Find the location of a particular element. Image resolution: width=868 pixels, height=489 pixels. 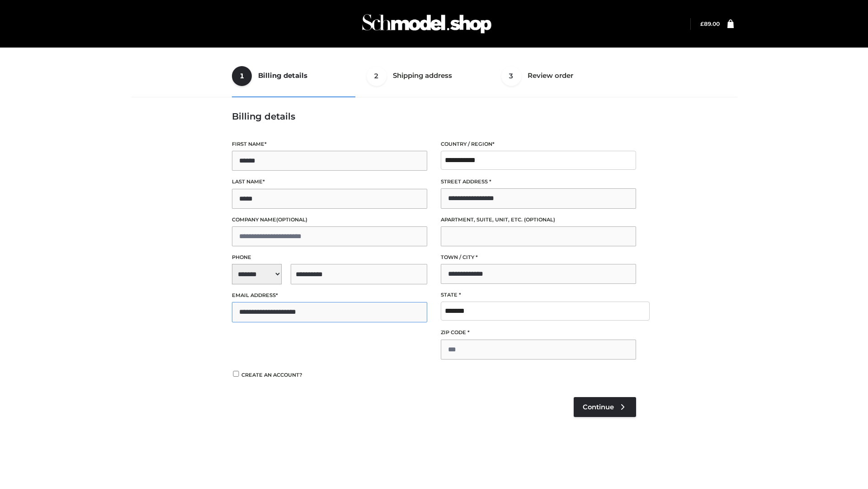

input: Create an account? is located at coordinates (236, 373).